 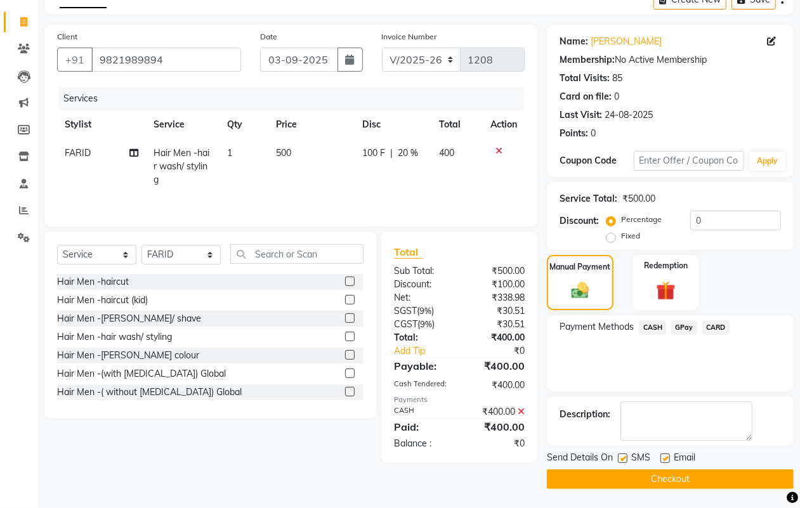 I want to click on div: Sub Total:, so click(x=422, y=271).